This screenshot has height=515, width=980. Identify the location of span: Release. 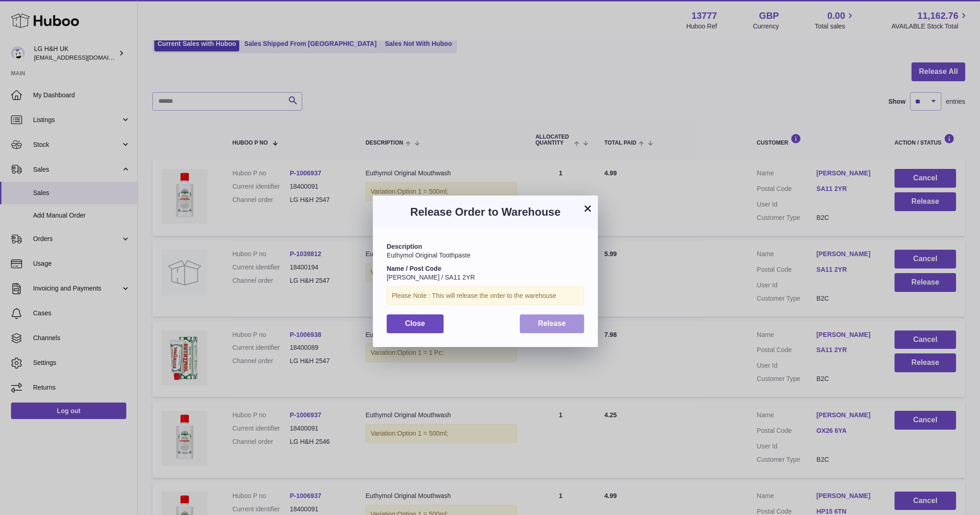
(552, 324).